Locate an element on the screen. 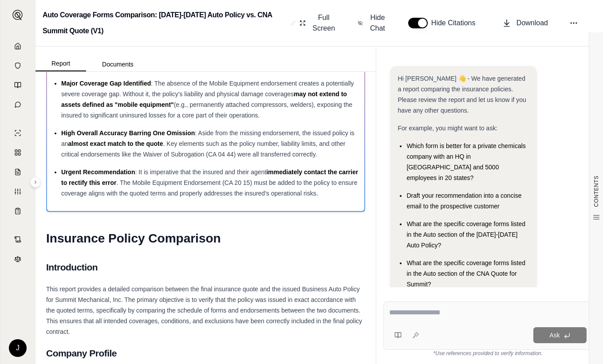  span: Major Coverage Gap Identified is located at coordinates (106, 83).